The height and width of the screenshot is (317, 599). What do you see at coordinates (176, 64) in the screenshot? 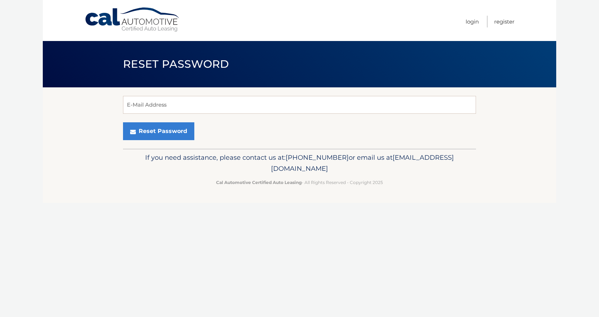
I see `span: Reset Password` at bounding box center [176, 64].